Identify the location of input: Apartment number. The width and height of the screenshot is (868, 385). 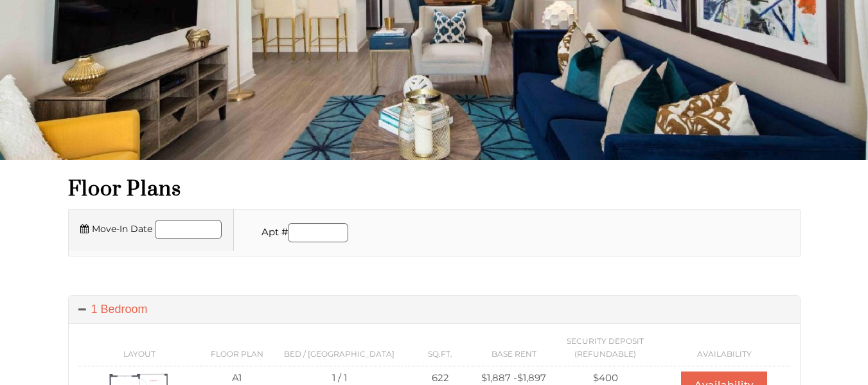
(318, 233).